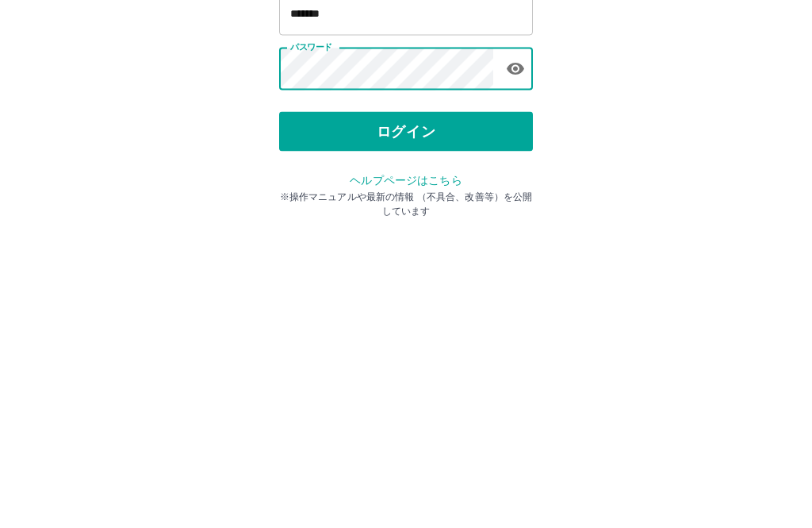  What do you see at coordinates (307, 154) in the screenshot?
I see `label: 社員番号` at bounding box center [307, 154].